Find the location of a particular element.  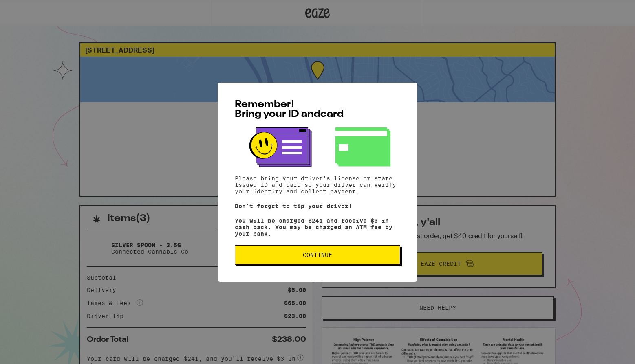

span: Hi. Need any help? is located at coordinates (32, 9).